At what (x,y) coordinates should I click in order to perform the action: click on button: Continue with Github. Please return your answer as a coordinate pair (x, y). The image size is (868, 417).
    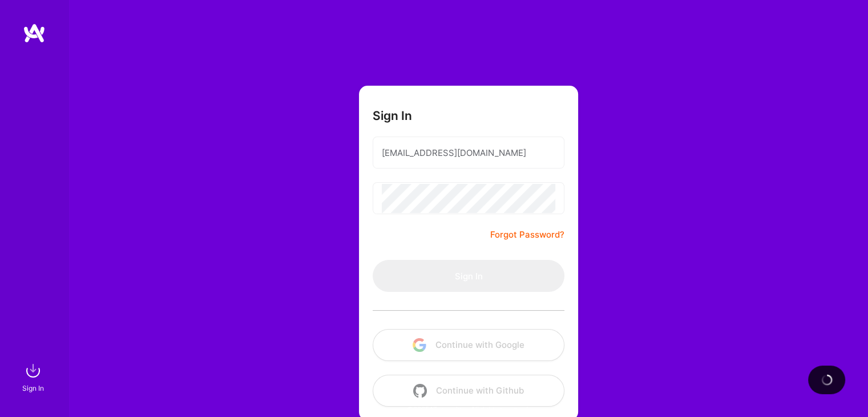
    Looking at the image, I should click on (469, 391).